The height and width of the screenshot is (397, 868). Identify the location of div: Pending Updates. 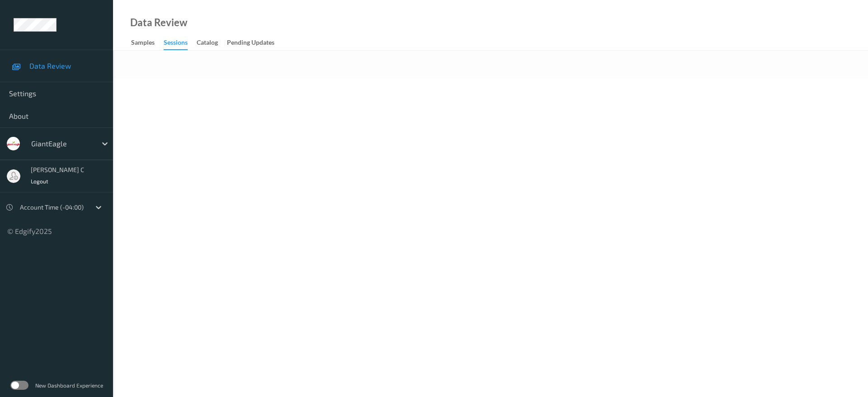
(250, 43).